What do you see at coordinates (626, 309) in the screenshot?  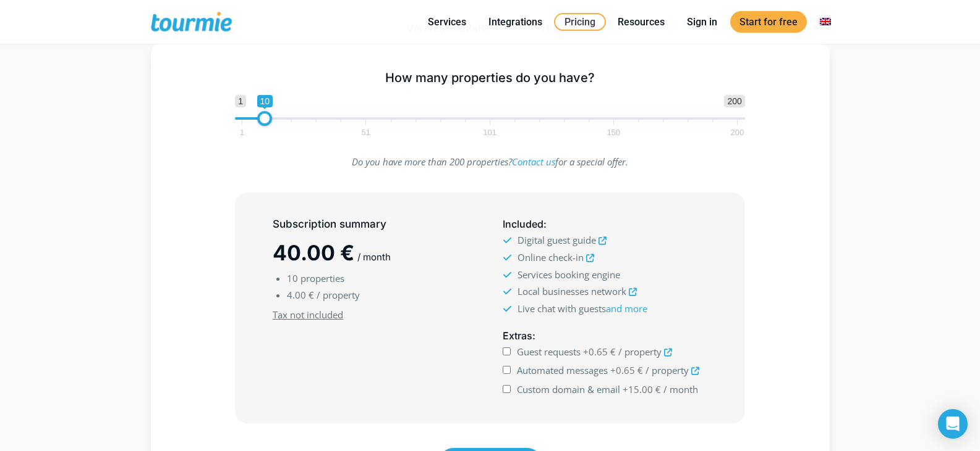 I see `a: and more` at bounding box center [626, 309].